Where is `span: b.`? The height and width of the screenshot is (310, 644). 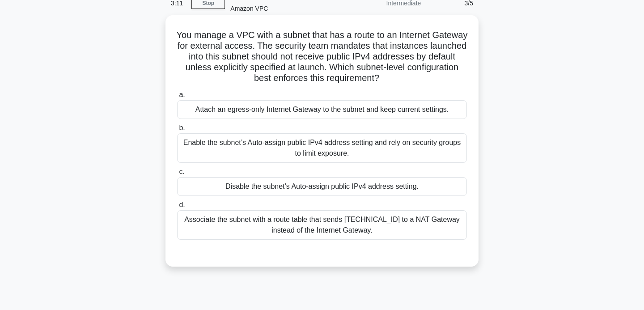 span: b. is located at coordinates (182, 128).